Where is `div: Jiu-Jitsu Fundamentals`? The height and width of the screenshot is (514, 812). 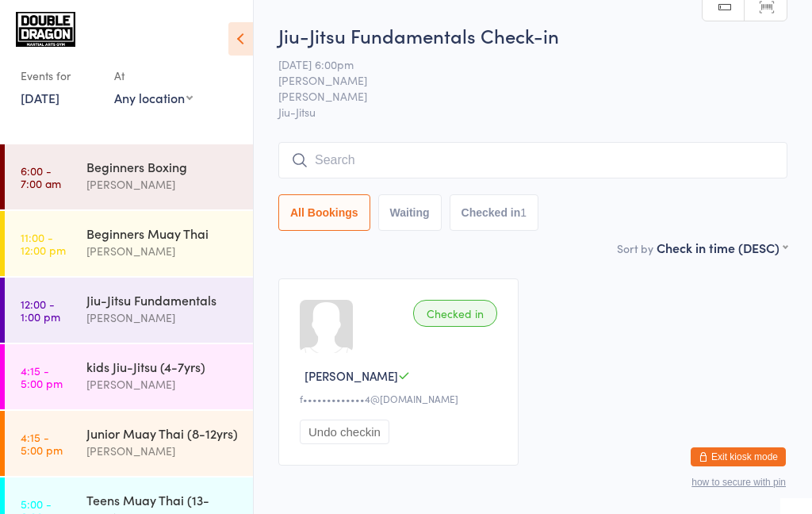
div: Jiu-Jitsu Fundamentals is located at coordinates (162, 300).